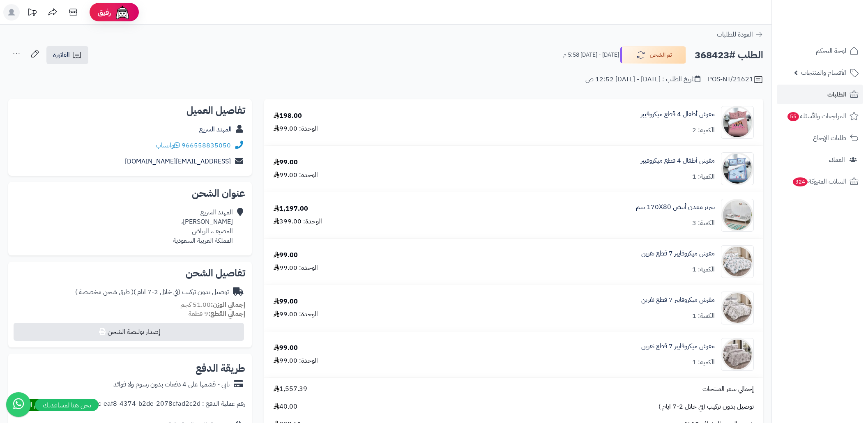 This screenshot has width=868, height=423. I want to click on a: الفاتورة, so click(67, 55).